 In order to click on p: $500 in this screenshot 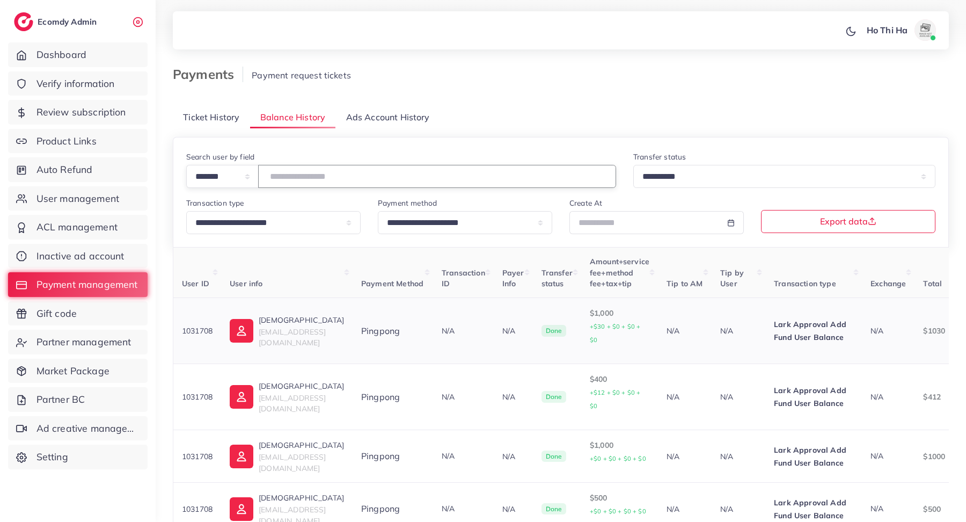, I will do `click(619, 504)`.